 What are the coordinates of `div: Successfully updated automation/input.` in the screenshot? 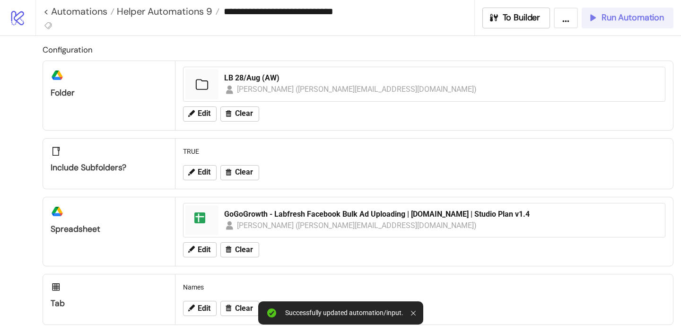 It's located at (344, 312).